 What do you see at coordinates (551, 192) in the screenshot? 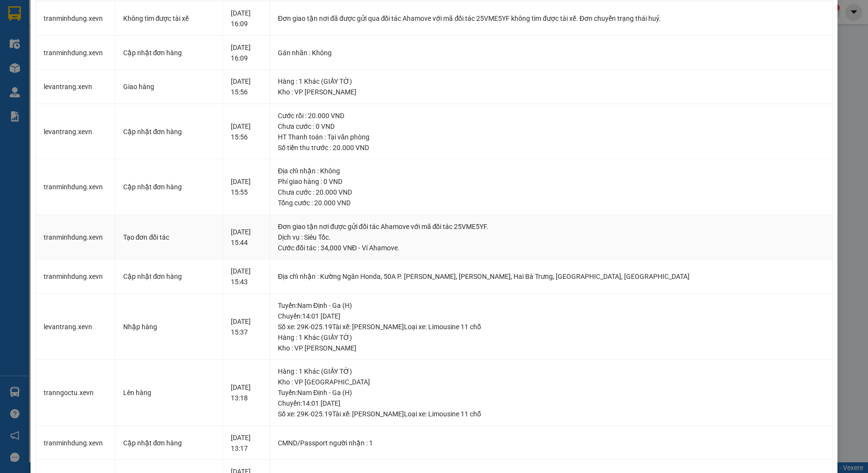
I see `div: Chưa cước : 20.000 VND` at bounding box center [551, 192].